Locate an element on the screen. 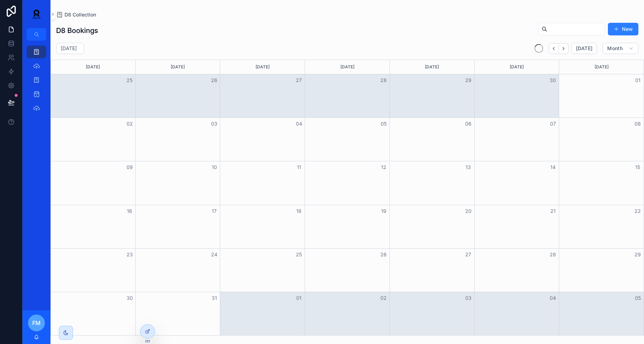 The width and height of the screenshot is (644, 344). button: 17 is located at coordinates (214, 211).